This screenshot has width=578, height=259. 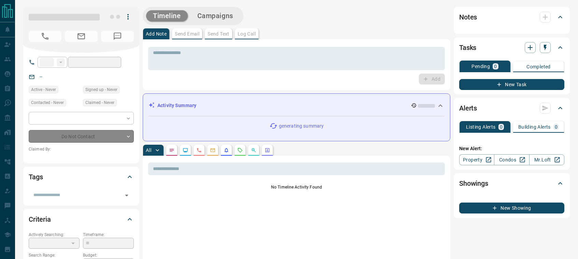 What do you see at coordinates (215, 16) in the screenshot?
I see `button: Campaigns` at bounding box center [215, 16].